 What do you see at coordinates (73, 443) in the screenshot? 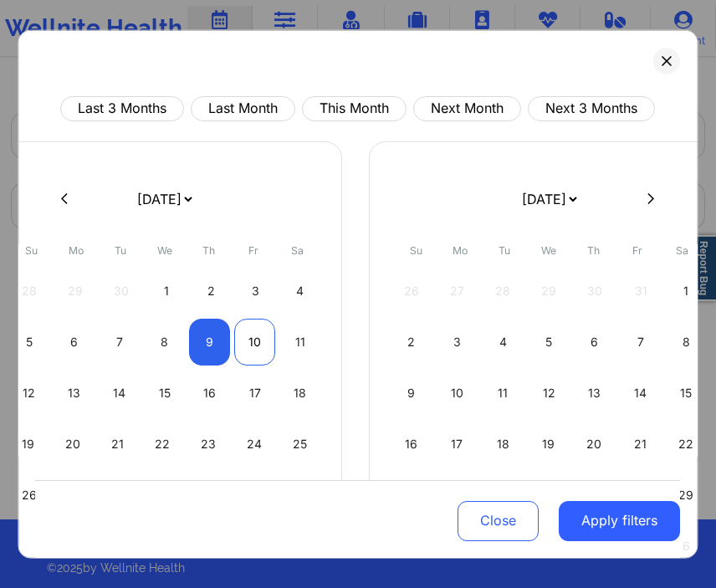
I see `div: Mon Oct 20 2025` at bounding box center [73, 443].